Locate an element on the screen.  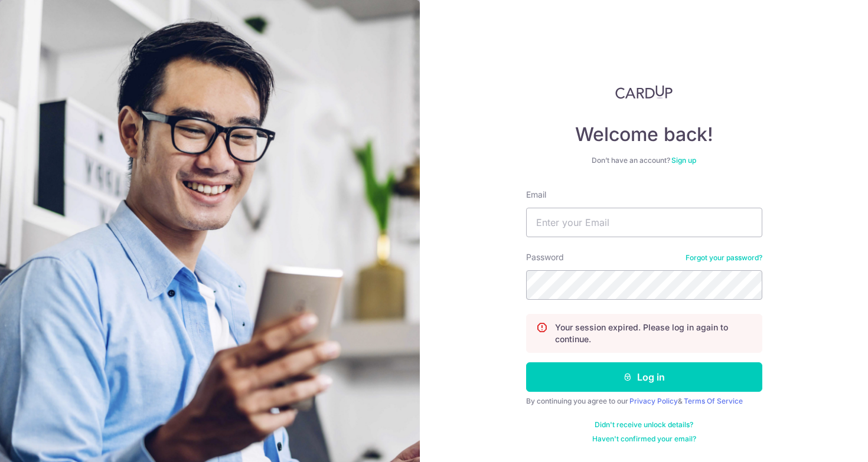
label: Email is located at coordinates (536, 195).